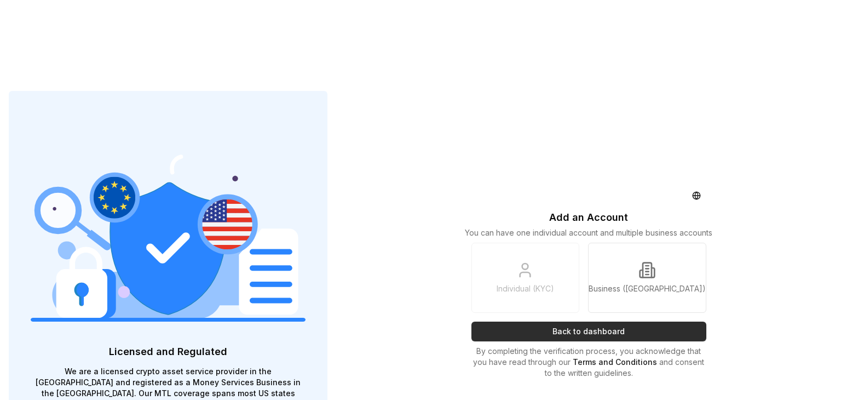 Image resolution: width=841 pixels, height=400 pixels. What do you see at coordinates (589, 233) in the screenshot?
I see `p: You can have one individual account and multiple business accounts` at bounding box center [589, 233].